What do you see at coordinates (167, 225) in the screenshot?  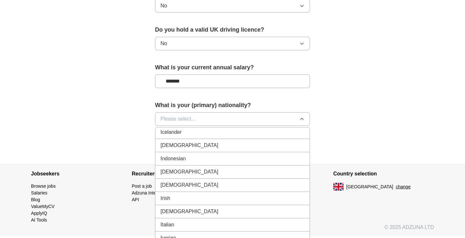 I see `span: Italian` at bounding box center [167, 225].